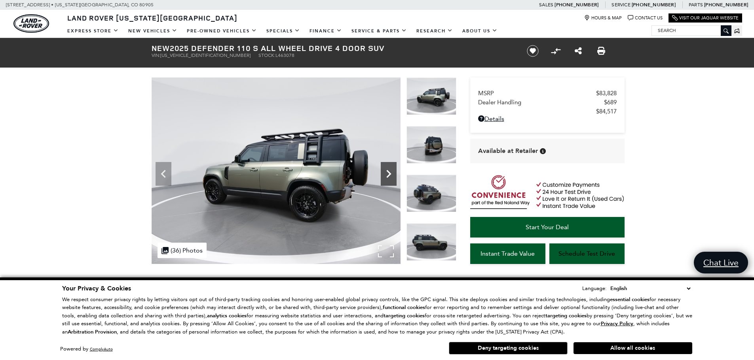  What do you see at coordinates (537, 93) in the screenshot?
I see `span: MSRP` at bounding box center [537, 93].